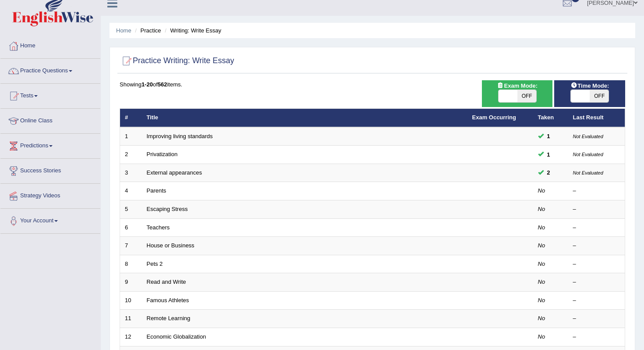  I want to click on a: Your Account, so click(51, 220).